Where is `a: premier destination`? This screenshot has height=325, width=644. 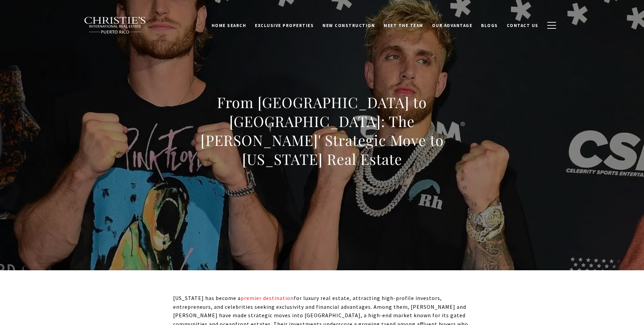 a: premier destination is located at coordinates (267, 298).